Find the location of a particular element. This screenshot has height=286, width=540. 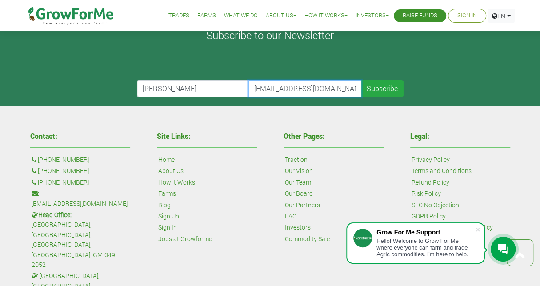

a: SEC No Objection is located at coordinates (435, 205).